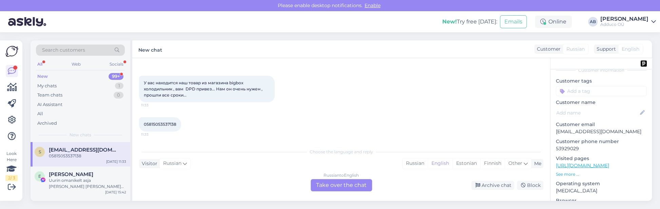 This screenshot has width=660, height=209. Describe the element at coordinates (631, 49) in the screenshot. I see `span: English` at that location.